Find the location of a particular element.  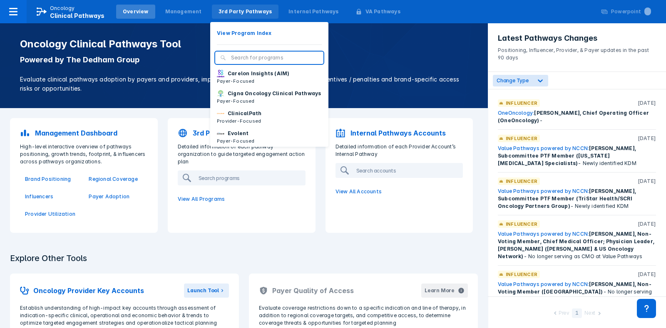

a: View Program Index is located at coordinates (269, 33).